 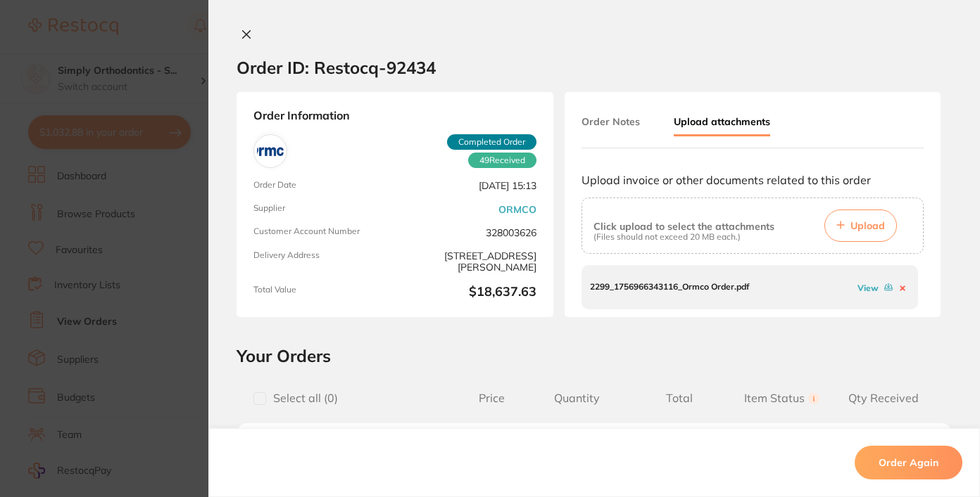 What do you see at coordinates (321, 186) in the screenshot?
I see `span: Order Date` at bounding box center [321, 186].